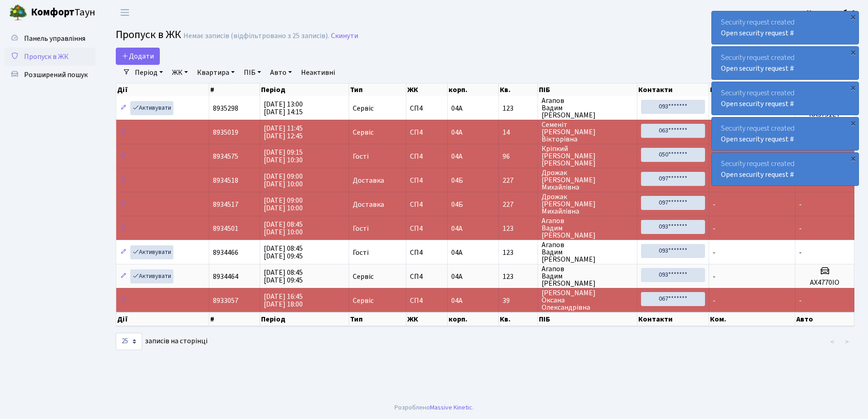 The width and height of the screenshot is (868, 419). Describe the element at coordinates (56, 75) in the screenshot. I see `span: Розширений пошук` at that location.